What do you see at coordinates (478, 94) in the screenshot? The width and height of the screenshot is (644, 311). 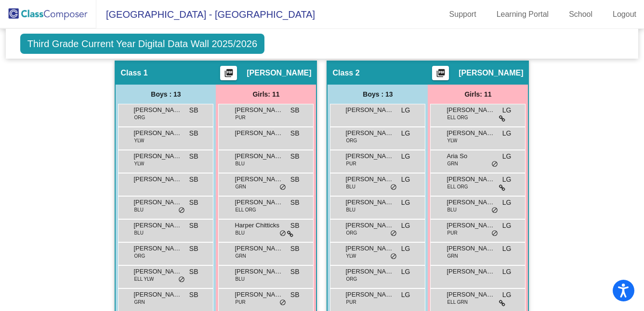 I see `div: Girls: 11` at bounding box center [478, 94].